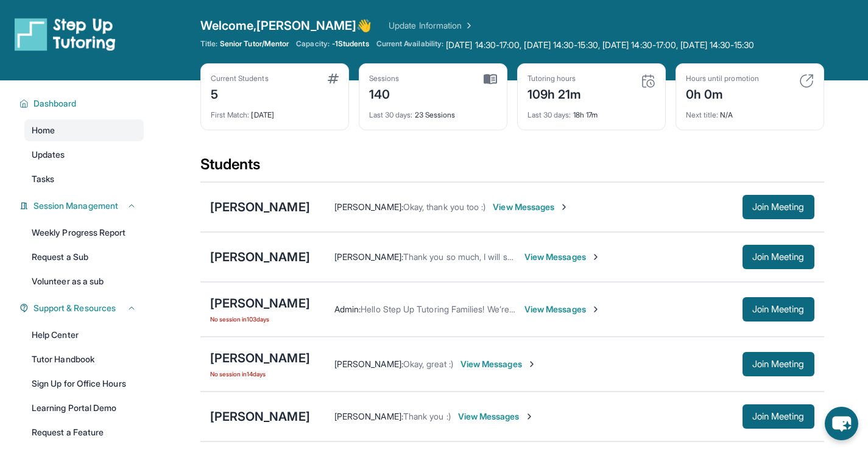 This screenshot has width=868, height=450. Describe the element at coordinates (384, 93) in the screenshot. I see `div: 140` at that location.